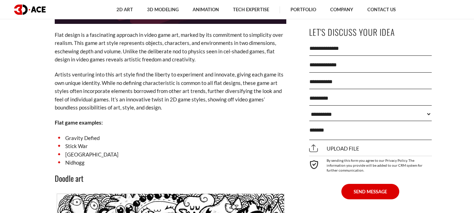  I want to click on p: Artists venturing into this art style find the liberty to experiment and innovate, giving each ga..., so click(171, 91).